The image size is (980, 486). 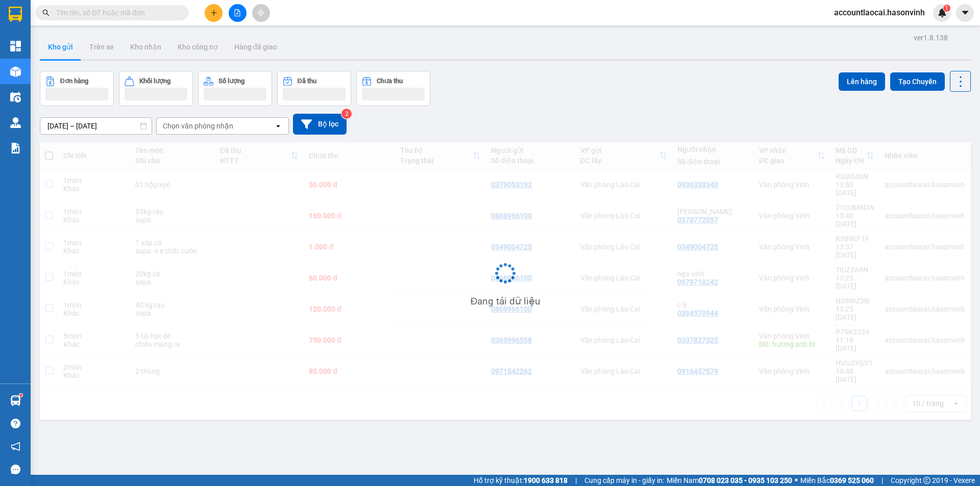 What do you see at coordinates (15, 14) in the screenshot?
I see `img: logo-vxr` at bounding box center [15, 14].